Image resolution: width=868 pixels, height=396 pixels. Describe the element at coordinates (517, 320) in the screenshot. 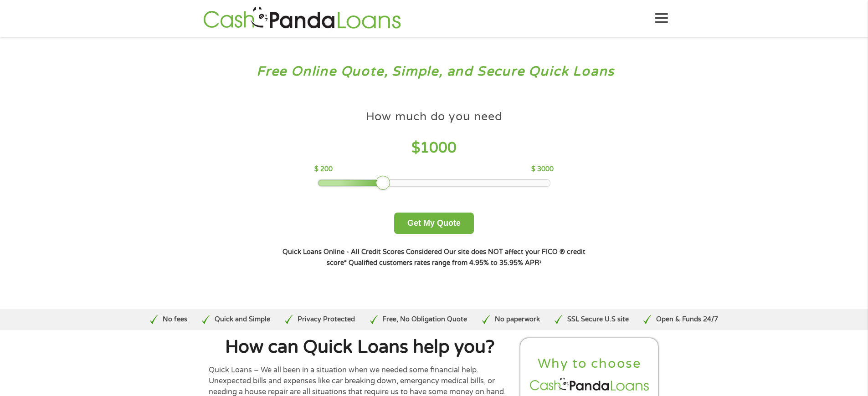

I see `p: No paperwork` at that location.